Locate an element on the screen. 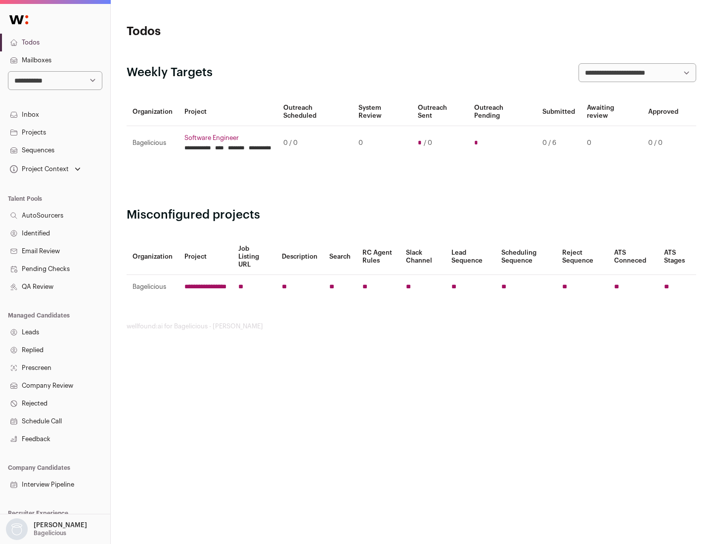  a: Software Engineer is located at coordinates (228, 138).